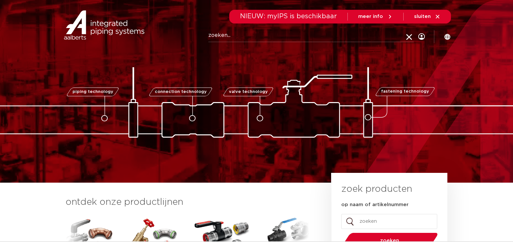 The height and width of the screenshot is (242, 513). I want to click on span: piping technology, so click(93, 92).